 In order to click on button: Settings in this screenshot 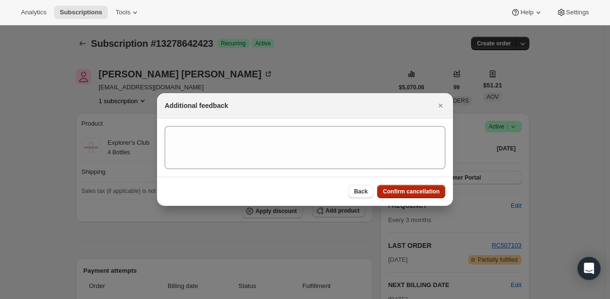, I will do `click(572, 12)`.